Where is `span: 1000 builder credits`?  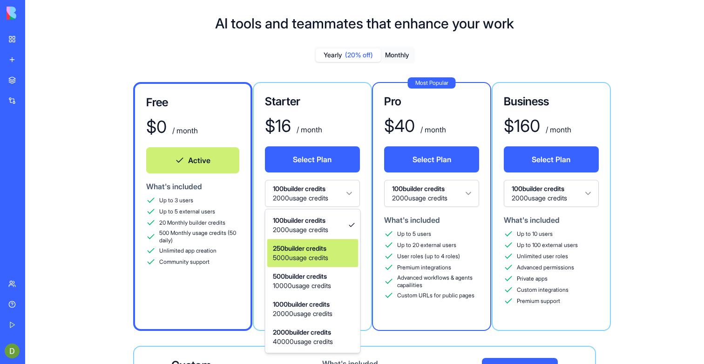
span: 1000 builder credits is located at coordinates (303, 304).